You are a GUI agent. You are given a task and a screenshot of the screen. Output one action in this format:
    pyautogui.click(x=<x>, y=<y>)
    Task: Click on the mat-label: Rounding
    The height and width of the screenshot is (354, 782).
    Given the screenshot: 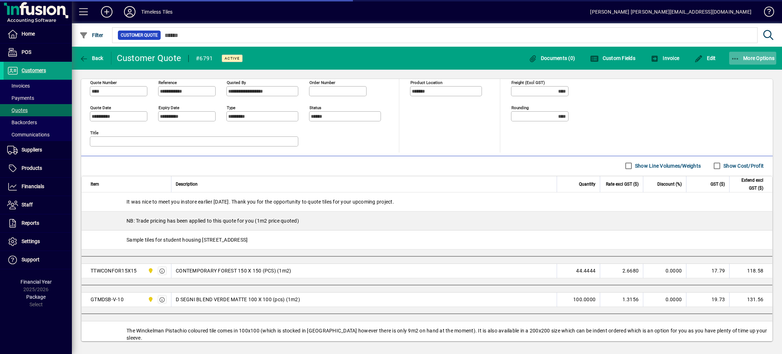 What is the action you would take?
    pyautogui.click(x=520, y=107)
    